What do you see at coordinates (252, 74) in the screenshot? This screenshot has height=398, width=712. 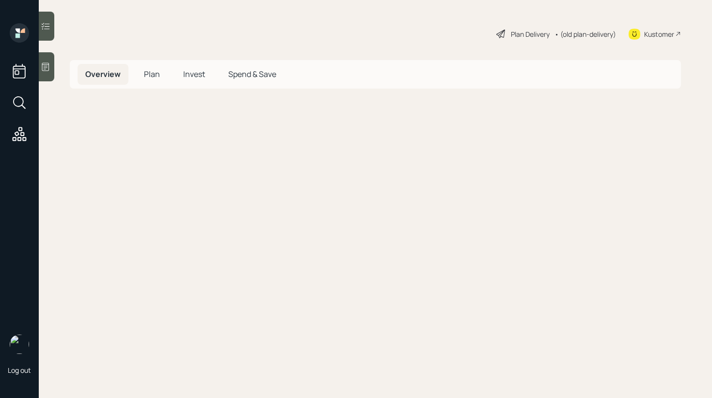 I see `span: Spend & Save` at bounding box center [252, 74].